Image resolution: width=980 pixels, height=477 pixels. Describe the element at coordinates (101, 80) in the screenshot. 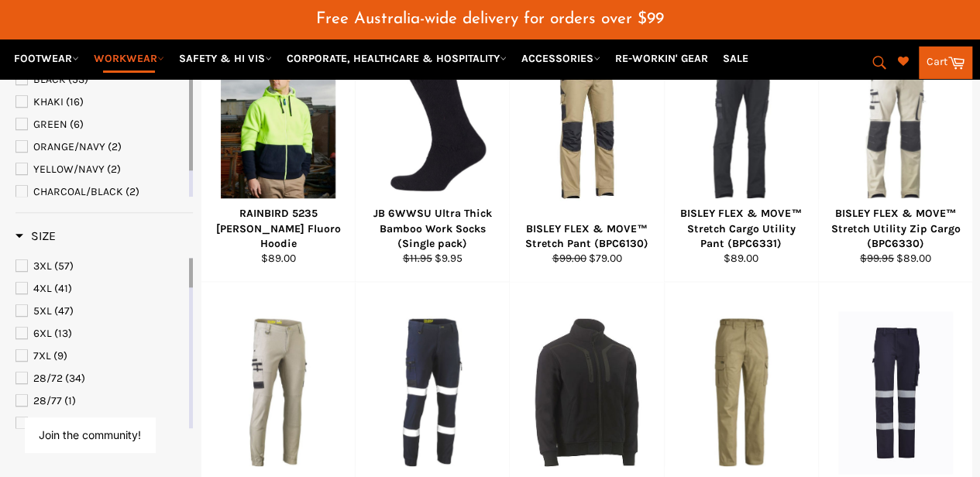

I see `a: BLACK` at that location.